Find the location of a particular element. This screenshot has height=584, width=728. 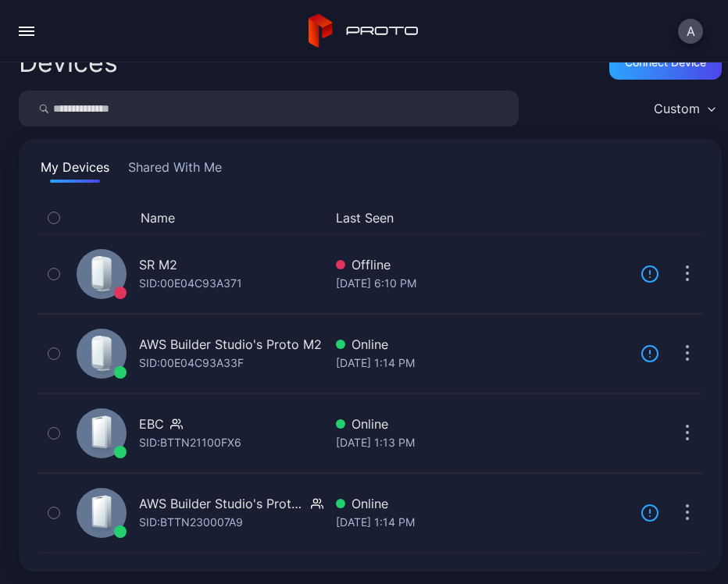

h2: Devices is located at coordinates (68, 62).